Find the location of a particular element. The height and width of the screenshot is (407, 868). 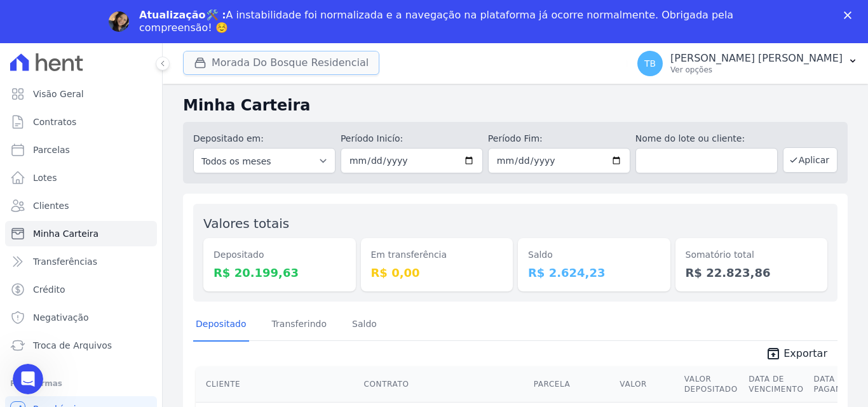

label: Depositado em: is located at coordinates (228, 139).